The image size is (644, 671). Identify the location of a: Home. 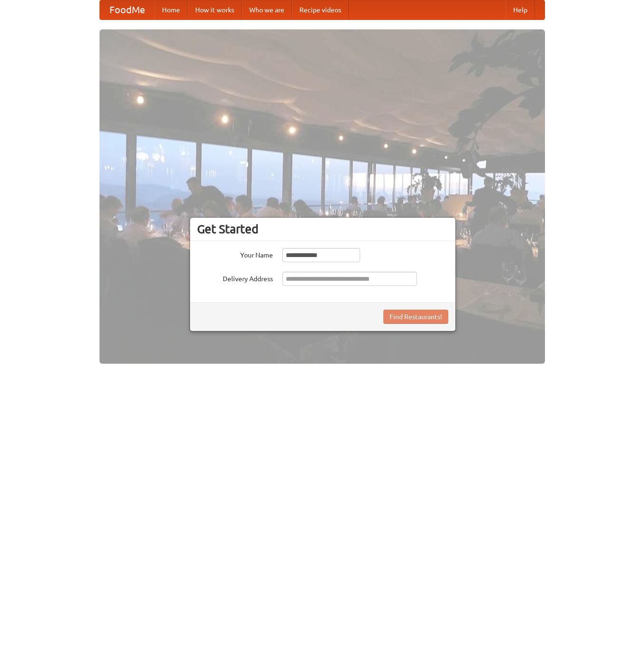
(171, 10).